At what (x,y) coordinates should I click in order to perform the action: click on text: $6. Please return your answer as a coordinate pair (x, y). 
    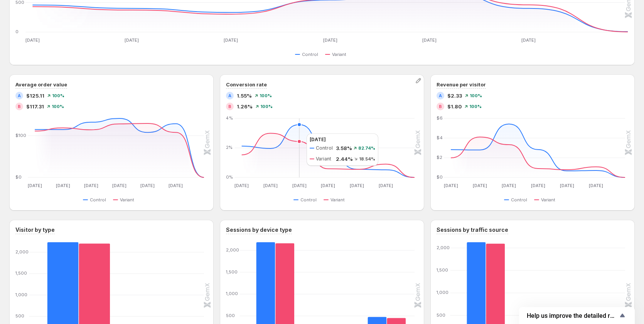
    Looking at the image, I should click on (439, 118).